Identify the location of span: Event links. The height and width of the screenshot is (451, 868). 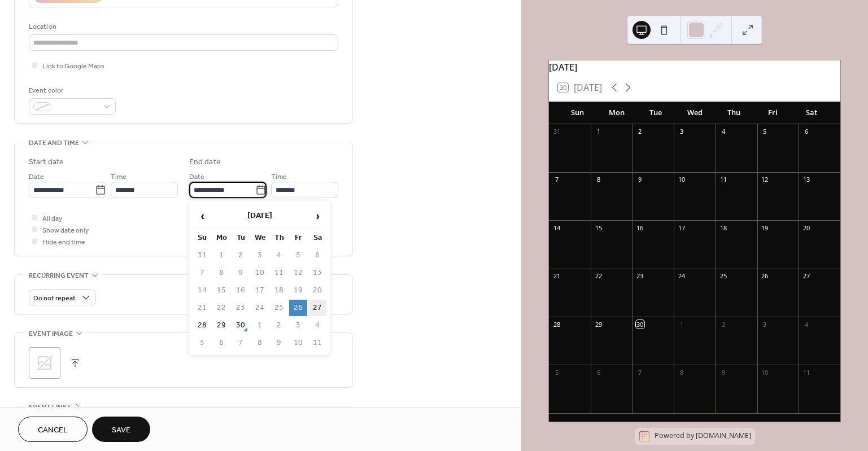
(50, 407).